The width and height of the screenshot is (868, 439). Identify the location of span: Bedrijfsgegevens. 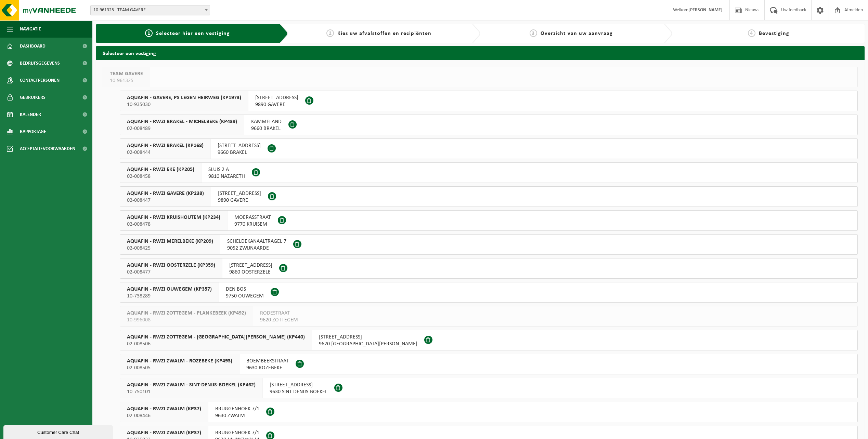
(40, 63).